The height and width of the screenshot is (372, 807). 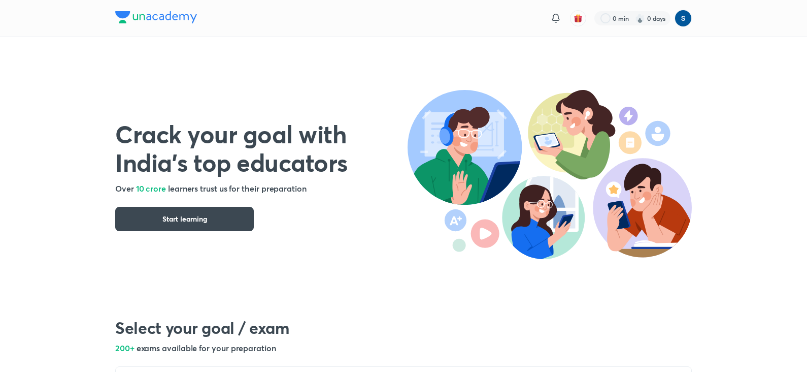 What do you see at coordinates (578, 18) in the screenshot?
I see `button: avatar` at bounding box center [578, 18].